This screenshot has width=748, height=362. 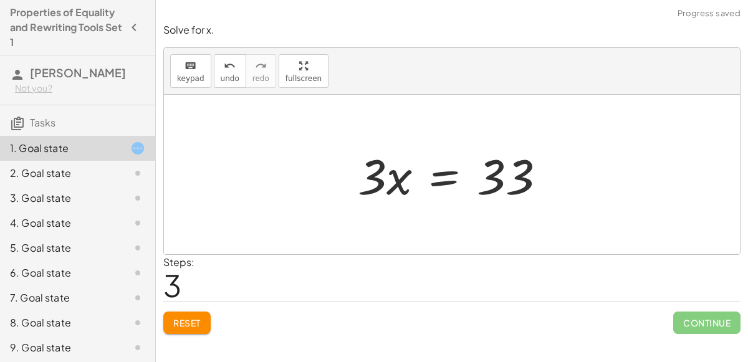 I want to click on button: redoredo, so click(x=261, y=71).